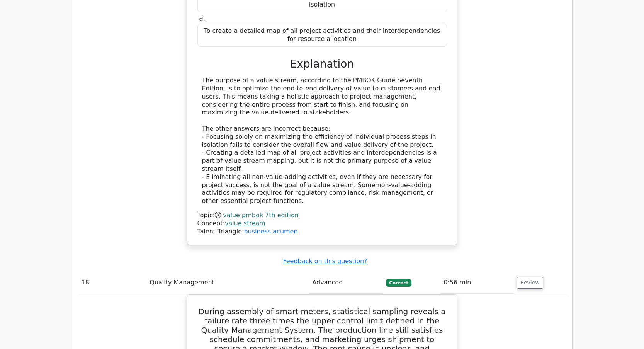  Describe the element at coordinates (325, 261) in the screenshot. I see `u: Feedback on this question?` at that location.